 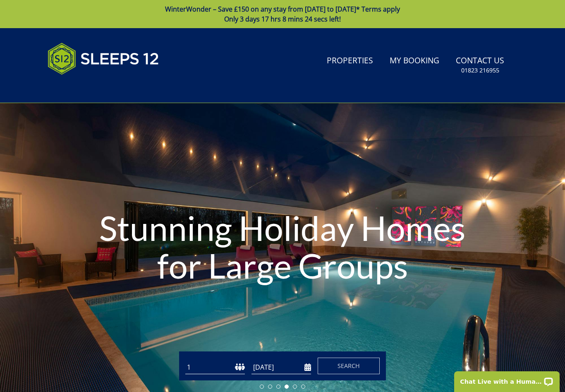 I want to click on h1: Stunning Holiday Homes for Large Groups, so click(x=283, y=246).